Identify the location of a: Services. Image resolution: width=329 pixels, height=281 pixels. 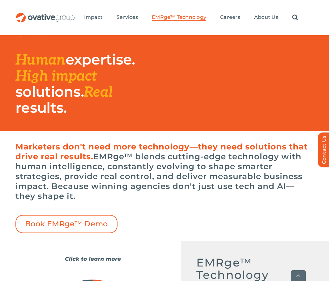
(127, 18).